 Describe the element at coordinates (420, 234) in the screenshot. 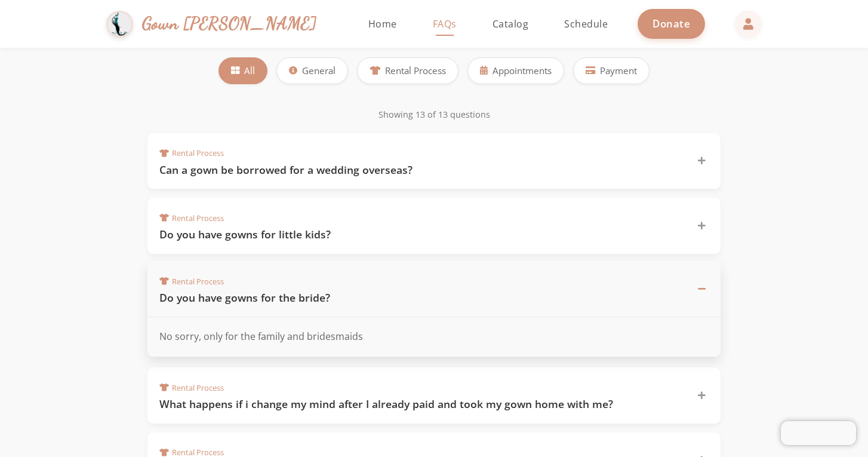

I see `h3: Do you have gowns for little kids?` at that location.